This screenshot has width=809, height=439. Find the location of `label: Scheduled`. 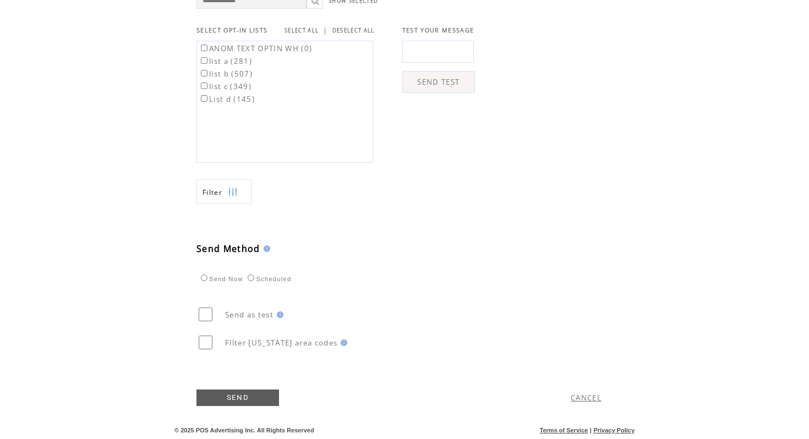

label: Scheduled is located at coordinates (268, 279).